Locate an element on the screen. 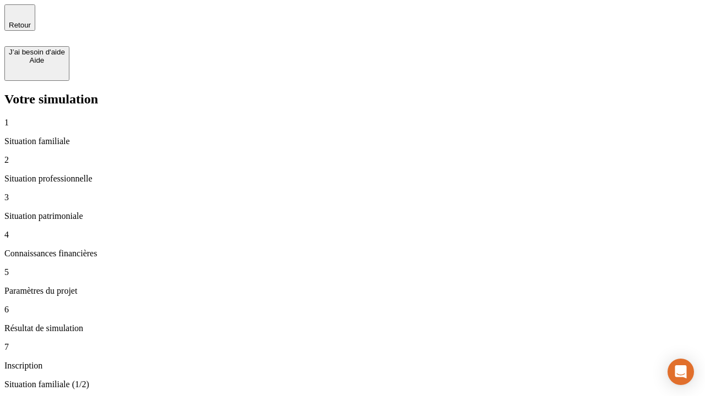 The image size is (705, 396). div: J’ai besoin d'aide is located at coordinates (37, 52).